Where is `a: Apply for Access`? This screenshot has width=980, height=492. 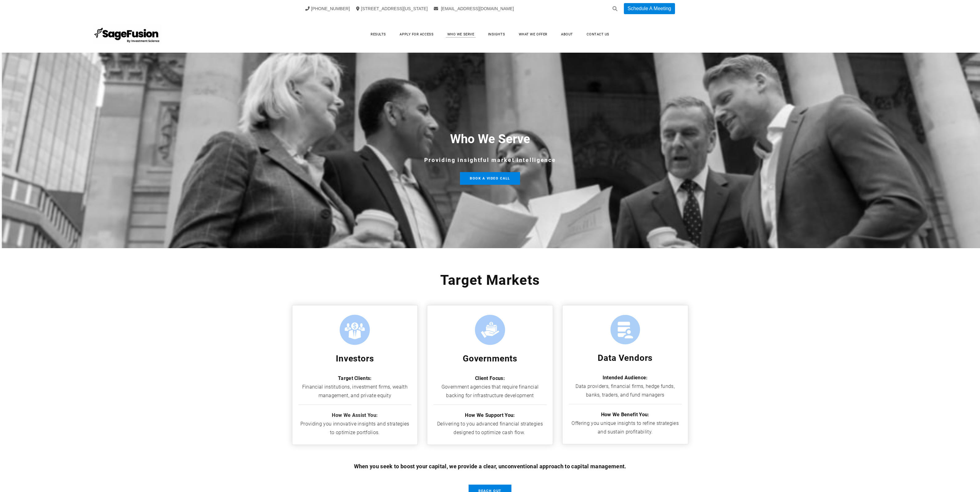 a: Apply for Access is located at coordinates (416, 34).